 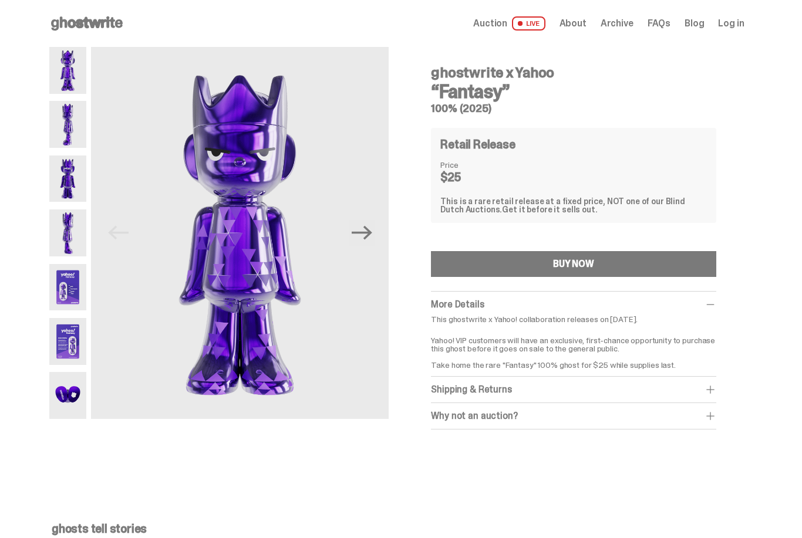 I want to click on div: BUY NOW, so click(x=573, y=264).